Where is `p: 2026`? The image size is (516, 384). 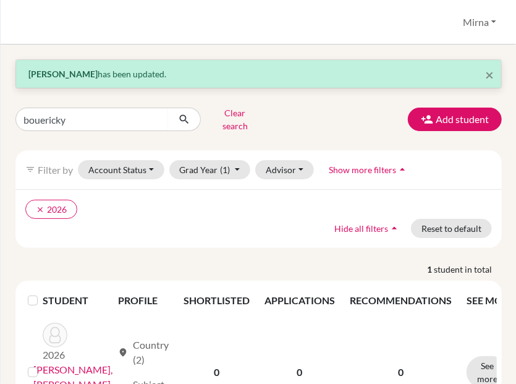
p: 2026 is located at coordinates (55, 354).